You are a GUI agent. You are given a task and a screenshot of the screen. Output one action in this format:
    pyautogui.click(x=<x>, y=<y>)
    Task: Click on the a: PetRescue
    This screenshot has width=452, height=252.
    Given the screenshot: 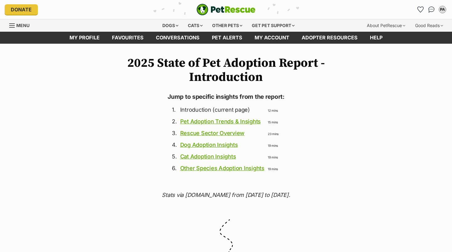 What is the action you would take?
    pyautogui.click(x=226, y=10)
    